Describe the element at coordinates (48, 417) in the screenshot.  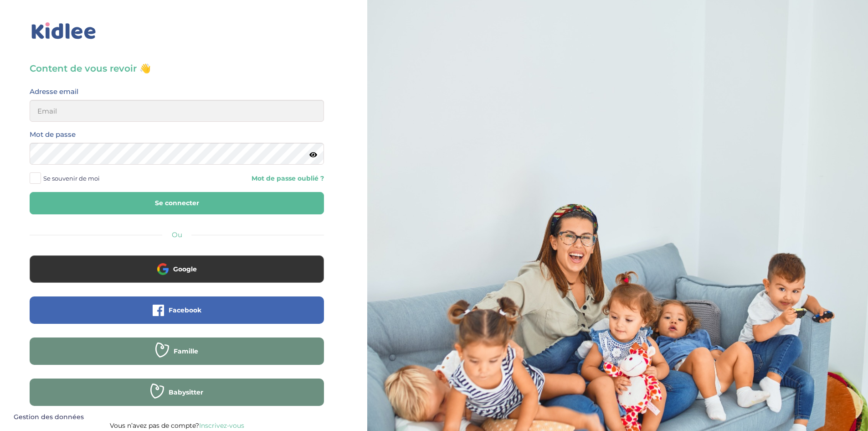
I see `button: Gestion des données` at that location.